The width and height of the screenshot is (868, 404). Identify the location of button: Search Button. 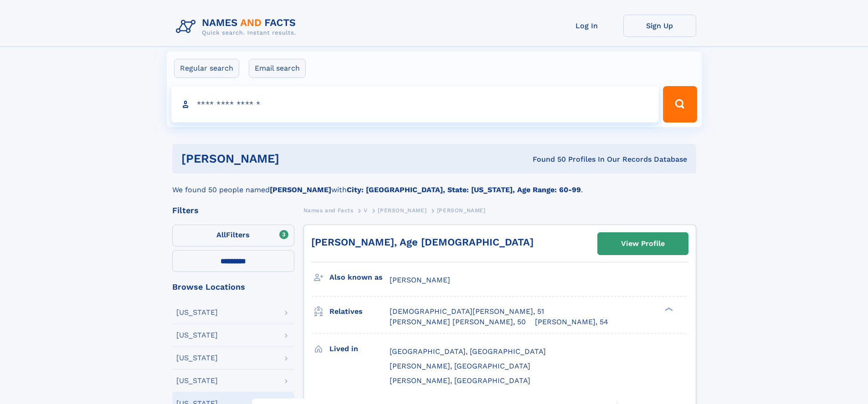
(680, 105).